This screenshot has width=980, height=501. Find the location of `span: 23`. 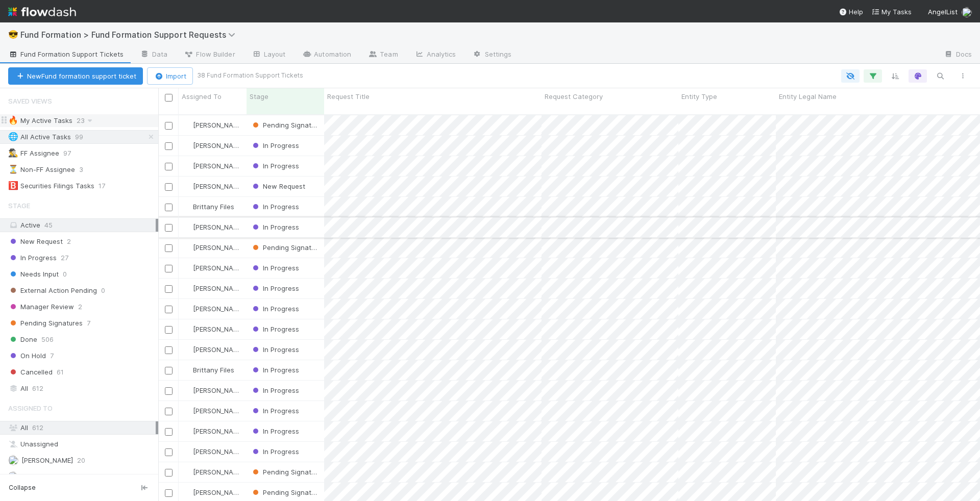

span: 23 is located at coordinates (86, 120).